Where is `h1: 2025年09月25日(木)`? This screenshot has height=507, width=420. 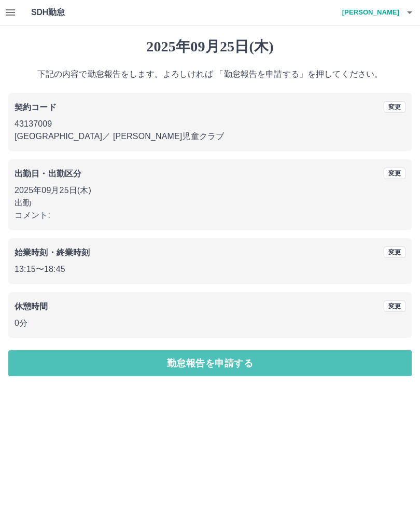
h1: 2025年09月25日(木) is located at coordinates (210, 47).